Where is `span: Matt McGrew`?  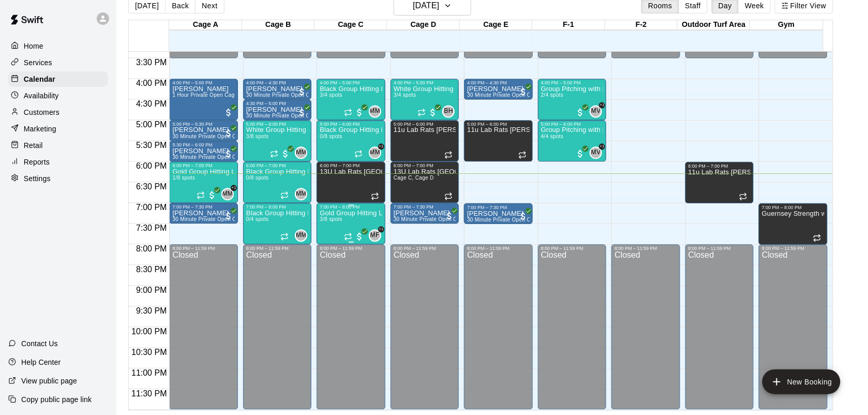 span: Matt McGrew is located at coordinates (377, 112).